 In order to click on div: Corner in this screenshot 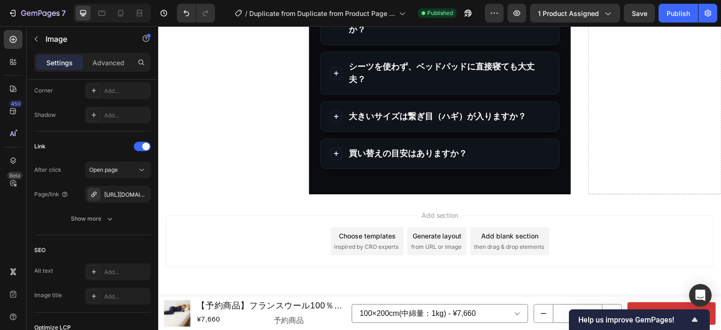, I will do `click(44, 91)`.